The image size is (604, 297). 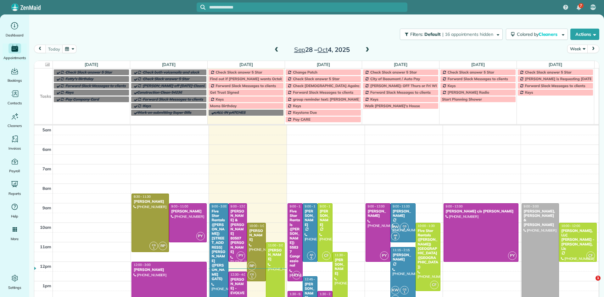 I want to click on a: Filters: Default | 16 appointments hidden, so click(x=449, y=34).